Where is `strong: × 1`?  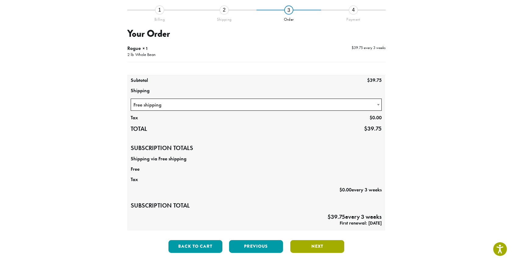
strong: × 1 is located at coordinates (145, 48).